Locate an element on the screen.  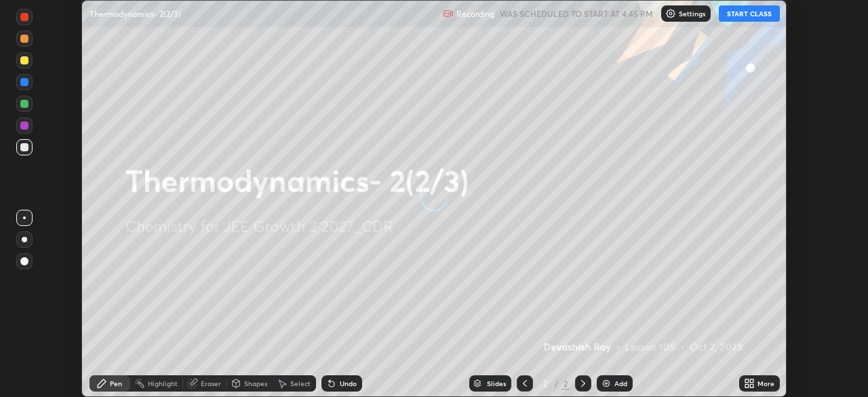
img: class-settings-icons is located at coordinates (671, 14).